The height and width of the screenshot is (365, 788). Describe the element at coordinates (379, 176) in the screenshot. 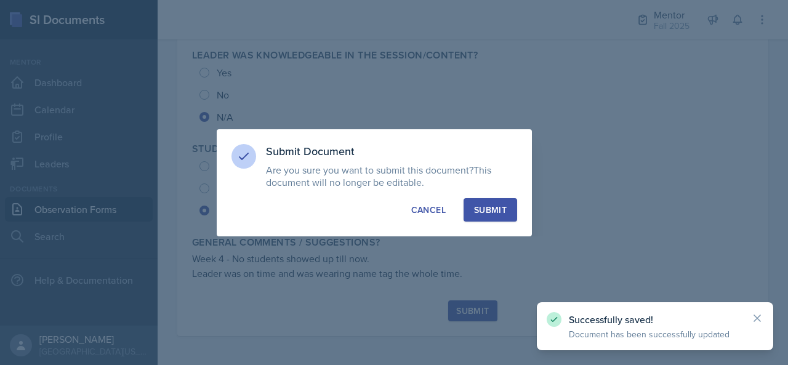

I see `span: This document will no longer be editable.` at that location.